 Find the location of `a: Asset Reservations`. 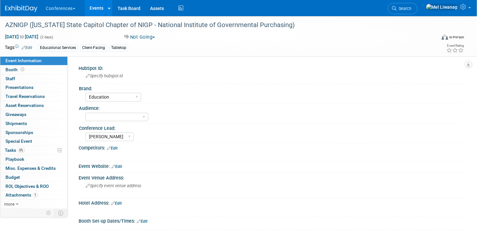

a: Asset Reservations is located at coordinates (34, 105).